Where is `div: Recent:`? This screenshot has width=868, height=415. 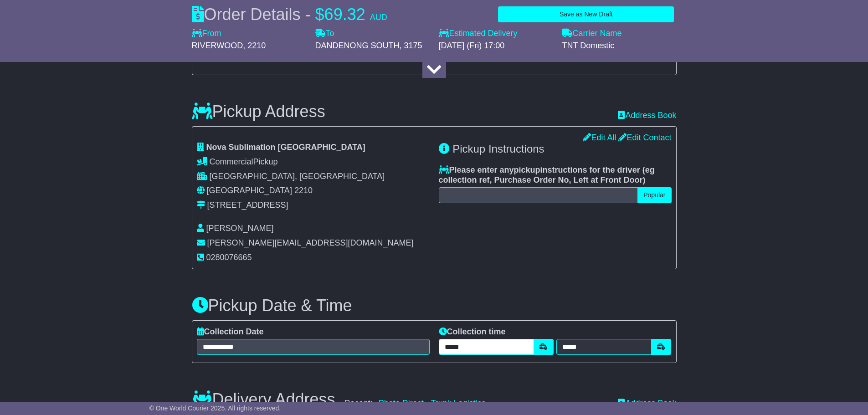
div: Recent: is located at coordinates (476, 404).